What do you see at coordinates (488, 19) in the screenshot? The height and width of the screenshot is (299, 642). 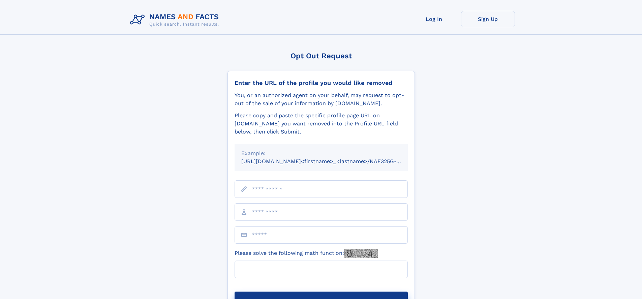 I see `a: Sign Up` at bounding box center [488, 19].